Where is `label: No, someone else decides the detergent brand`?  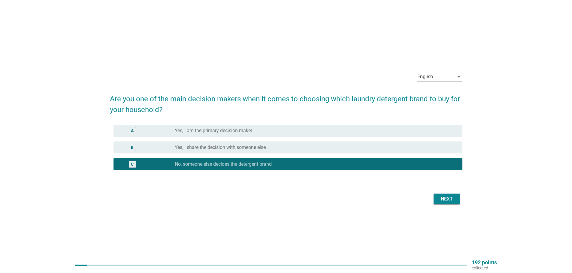
label: No, someone else decides the detergent brand is located at coordinates (223, 164).